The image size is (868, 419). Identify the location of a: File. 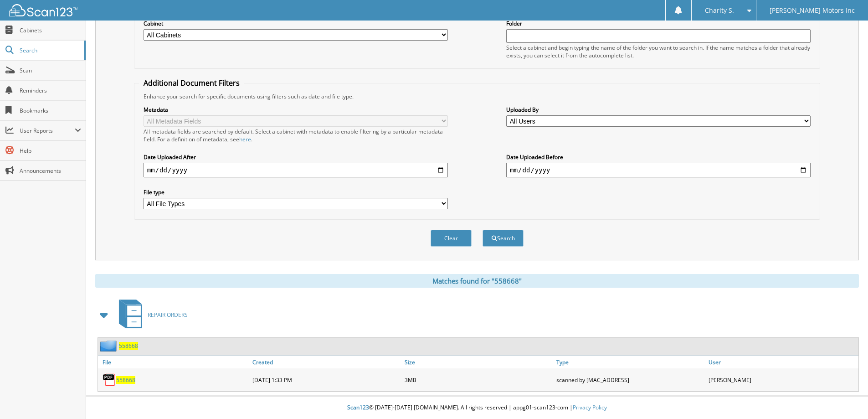
(174, 362).